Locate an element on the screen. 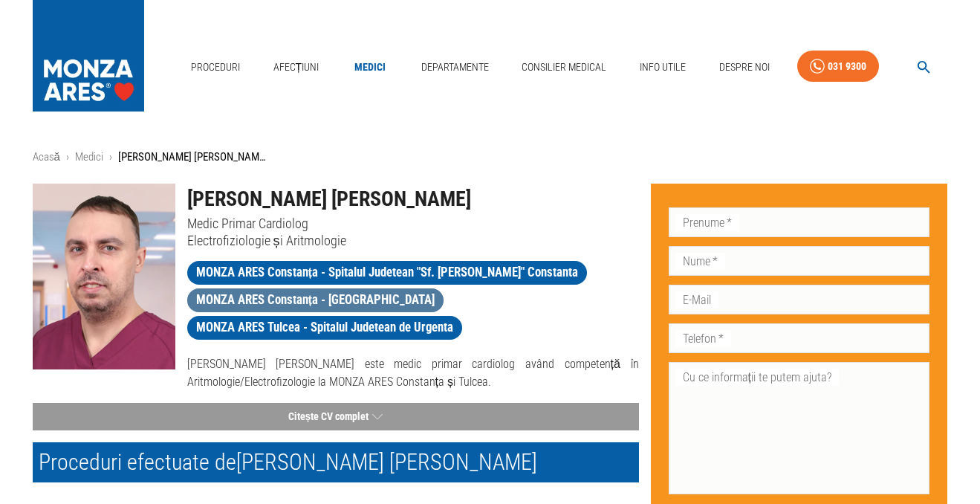 The image size is (980, 504). a: Despre Noi is located at coordinates (744, 67).